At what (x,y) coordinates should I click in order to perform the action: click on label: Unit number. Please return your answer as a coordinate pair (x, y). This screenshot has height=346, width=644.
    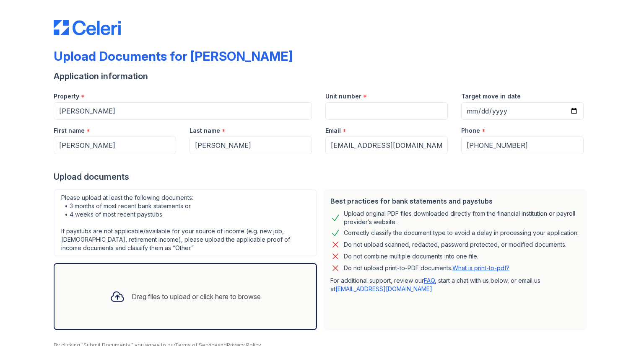
    Looking at the image, I should click on (344, 96).